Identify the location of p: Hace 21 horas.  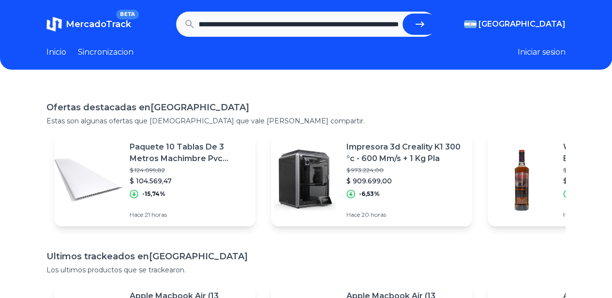
(189, 215).